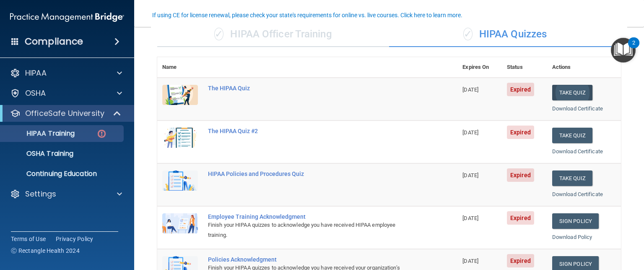 Image resolution: width=644 pixels, height=270 pixels. What do you see at coordinates (311, 131) in the screenshot?
I see `div: The HIPAA Quiz #2` at bounding box center [311, 131].